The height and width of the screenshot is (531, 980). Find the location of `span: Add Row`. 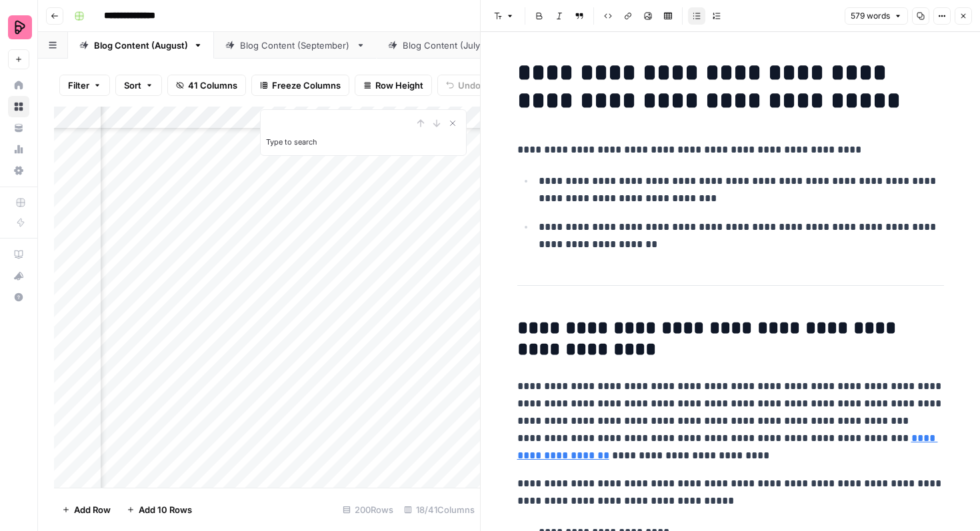

span: Add Row is located at coordinates (92, 510).